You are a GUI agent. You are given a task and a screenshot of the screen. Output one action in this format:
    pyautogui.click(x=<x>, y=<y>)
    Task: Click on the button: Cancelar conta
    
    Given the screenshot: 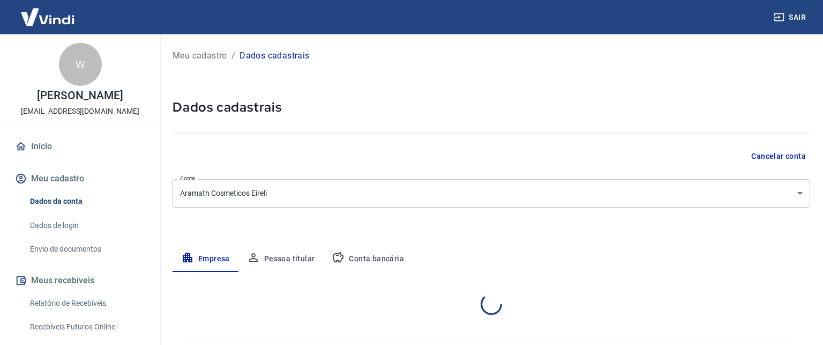 What is the action you would take?
    pyautogui.click(x=779, y=156)
    